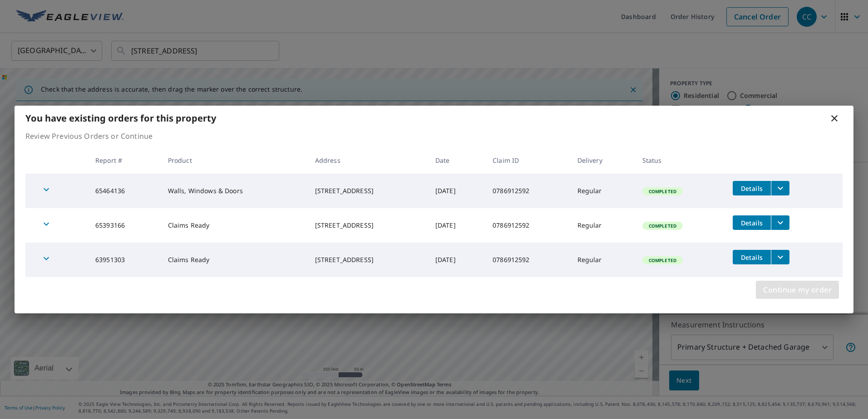 The image size is (868, 419). I want to click on button: detailsBtn-65464136, so click(752, 188).